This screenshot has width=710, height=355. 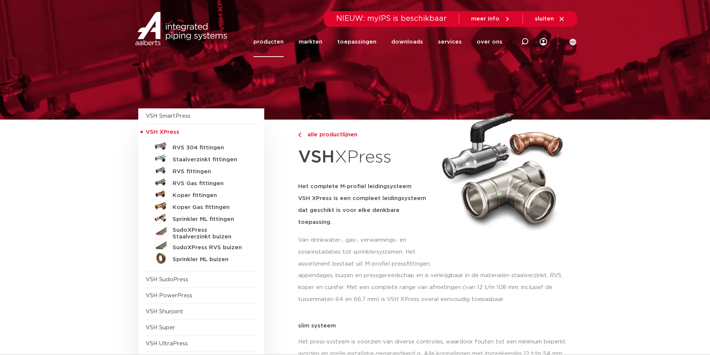 I want to click on a: sluiten, so click(x=550, y=19).